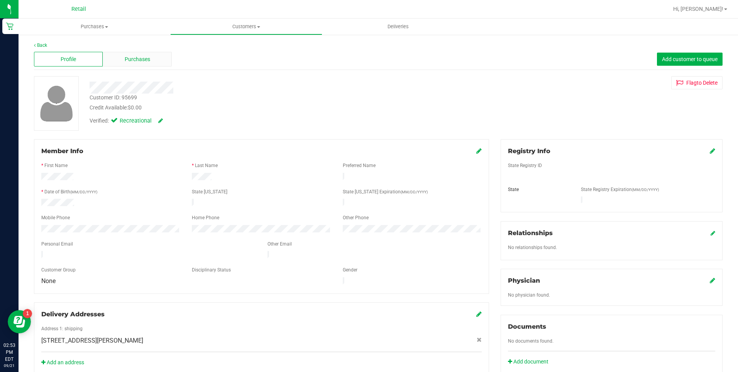  What do you see at coordinates (697, 83) in the screenshot?
I see `button: Flagto Delete` at bounding box center [697, 83].